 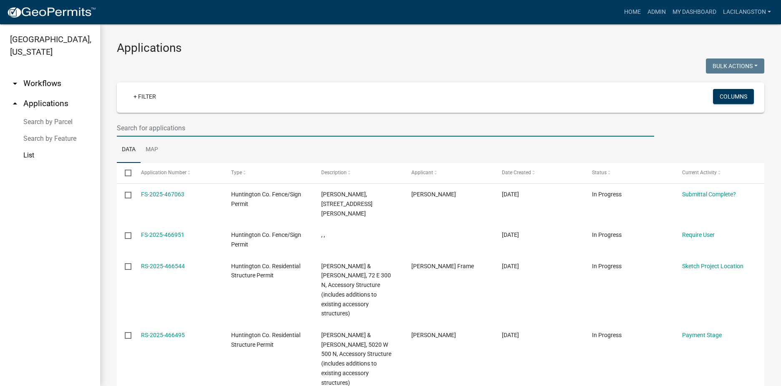 What do you see at coordinates (633, 12) in the screenshot?
I see `a: Home` at bounding box center [633, 12].